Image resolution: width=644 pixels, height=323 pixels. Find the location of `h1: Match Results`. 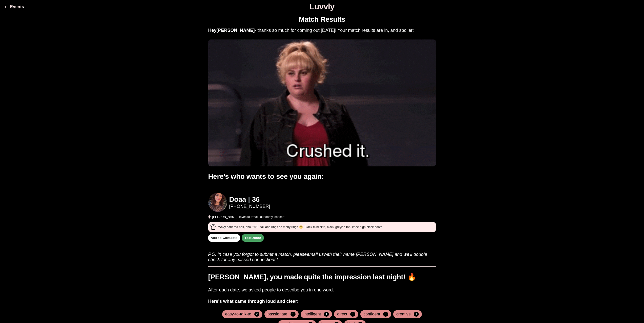

h1: Match Results is located at coordinates (322, 19).